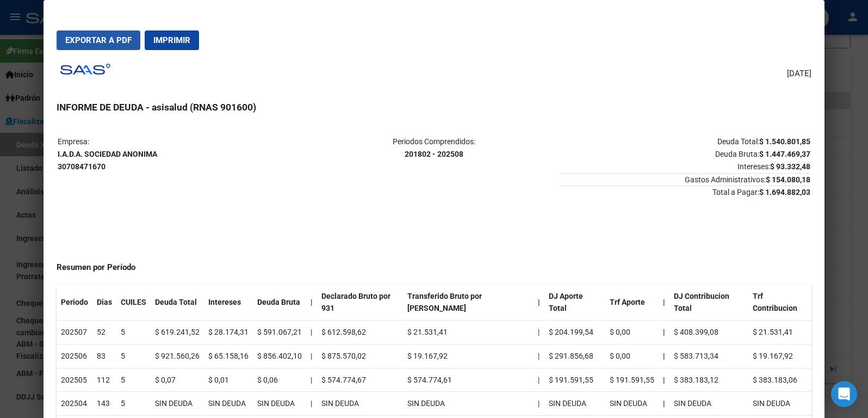 Image resolution: width=868 pixels, height=418 pixels. I want to click on td: $ 875.570,02, so click(360, 356).